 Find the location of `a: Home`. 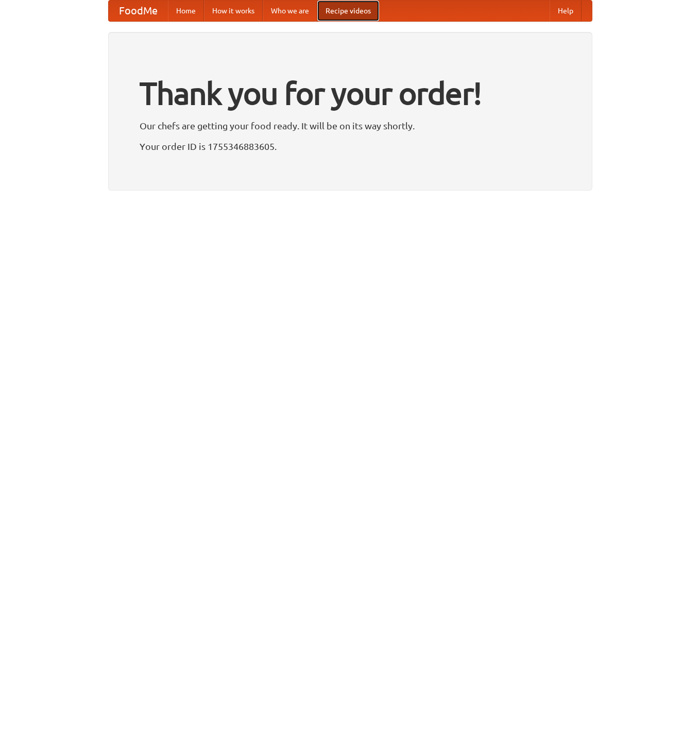

a: Home is located at coordinates (186, 10).